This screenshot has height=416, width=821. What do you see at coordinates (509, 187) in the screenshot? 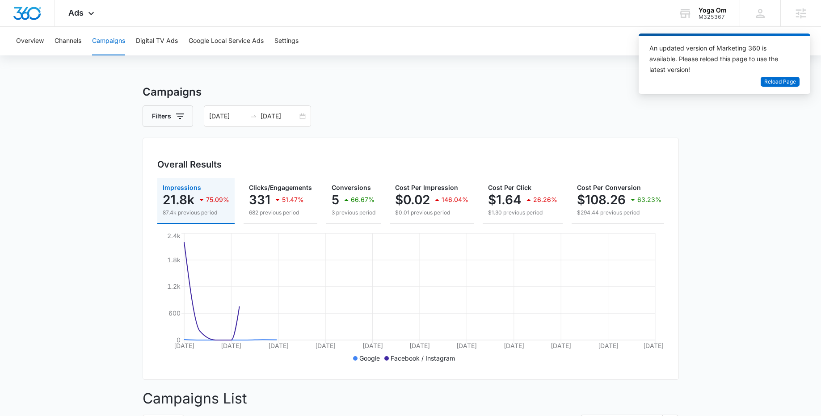
I see `span: Cost Per Click` at bounding box center [509, 187].